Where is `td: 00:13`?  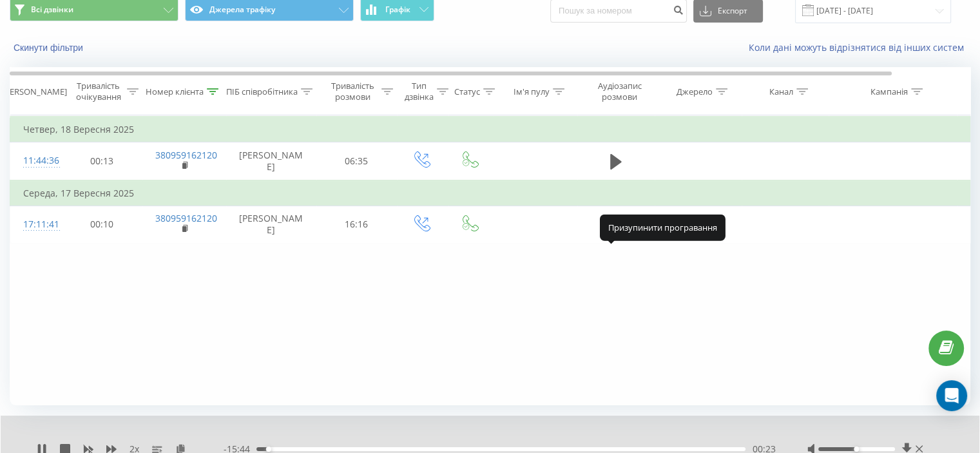 td: 00:13 is located at coordinates (102, 161).